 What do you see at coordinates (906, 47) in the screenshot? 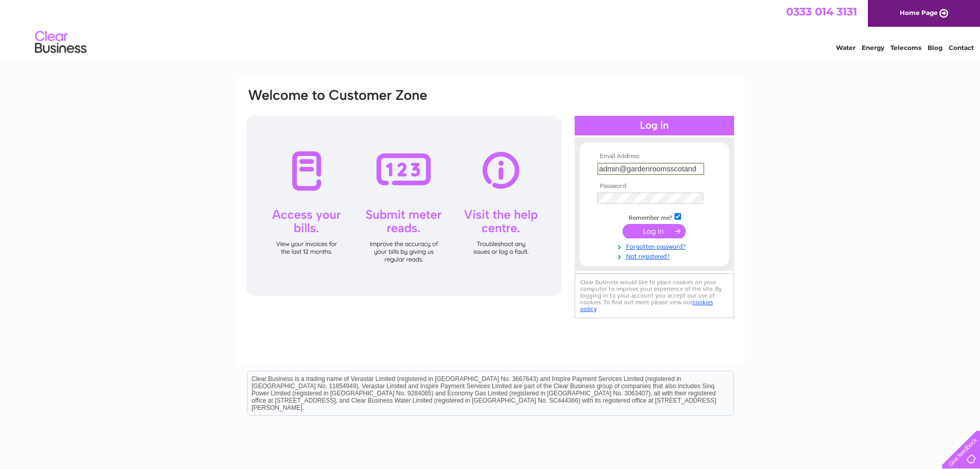
I see `a: Telecoms` at bounding box center [906, 47].